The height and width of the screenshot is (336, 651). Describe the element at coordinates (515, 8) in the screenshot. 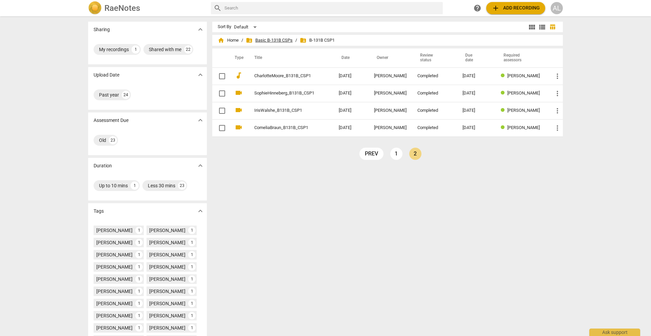

I see `button: Upload` at that location.